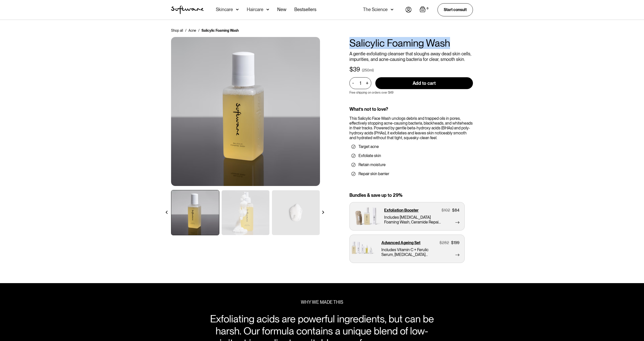 The image size is (644, 341). Describe the element at coordinates (411, 165) in the screenshot. I see `li: Retain moisture` at that location.